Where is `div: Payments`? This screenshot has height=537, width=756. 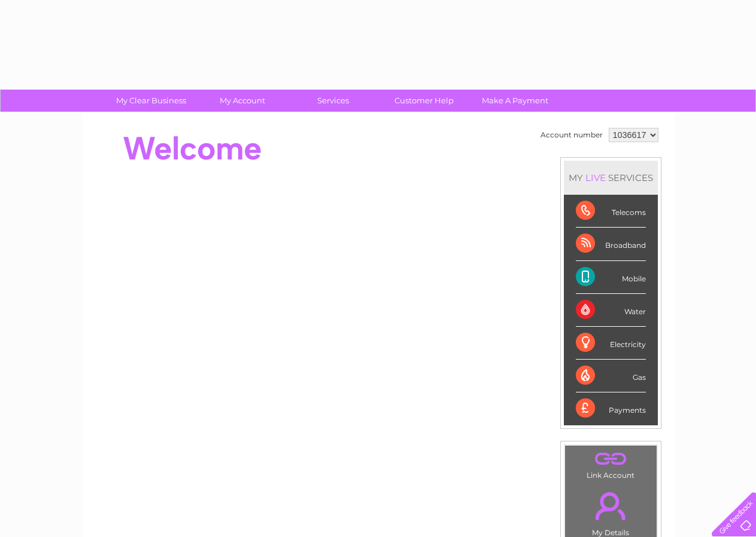
div: Payments is located at coordinates (610, 409).